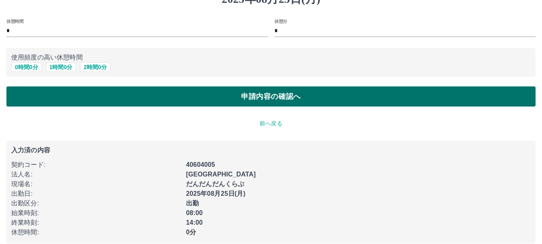 The image size is (542, 244). Describe the element at coordinates (271, 57) in the screenshot. I see `p: 使用頻度の高い休憩時間` at that location.